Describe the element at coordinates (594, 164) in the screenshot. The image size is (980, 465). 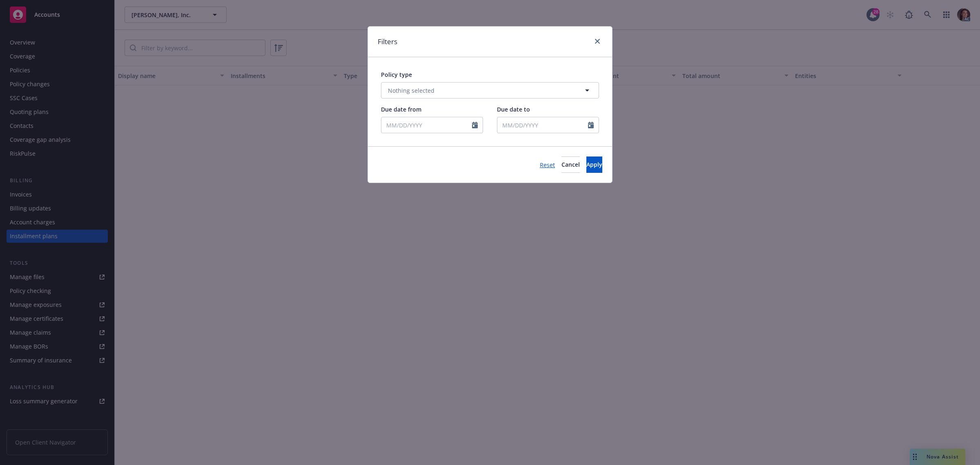
I see `span: Apply` at that location.